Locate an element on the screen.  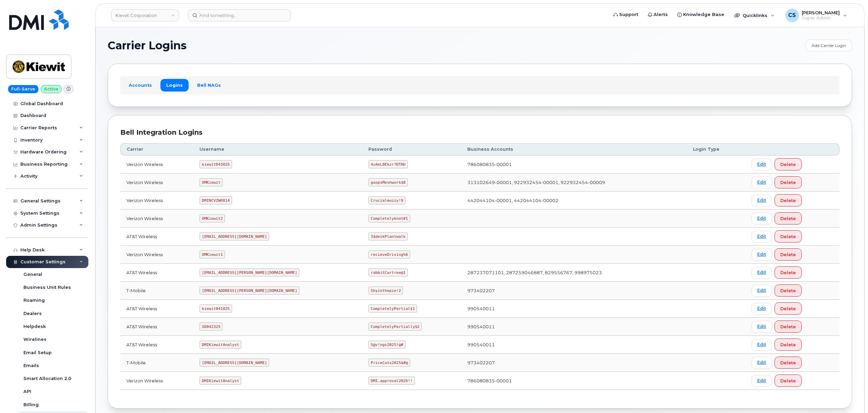
code: OMKiewit1 is located at coordinates (212, 254).